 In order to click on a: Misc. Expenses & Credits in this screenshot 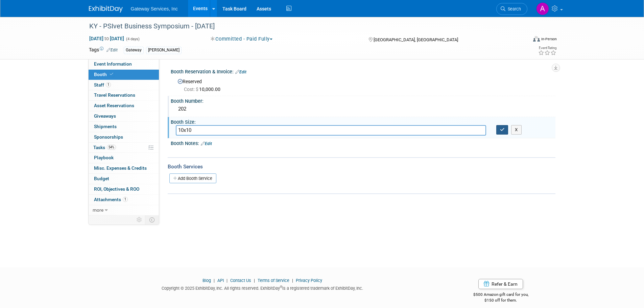, I will do `click(124, 168)`.